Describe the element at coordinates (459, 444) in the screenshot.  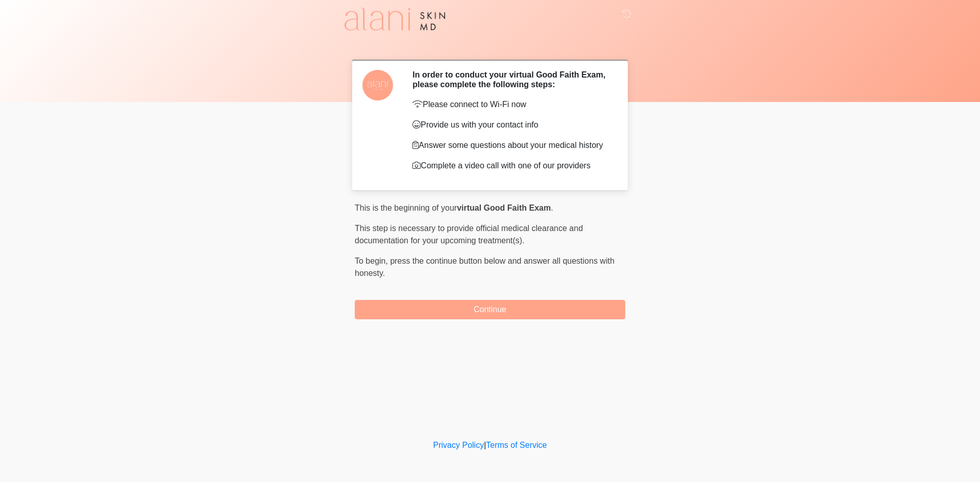
I see `a: Privacy Policy` at that location.